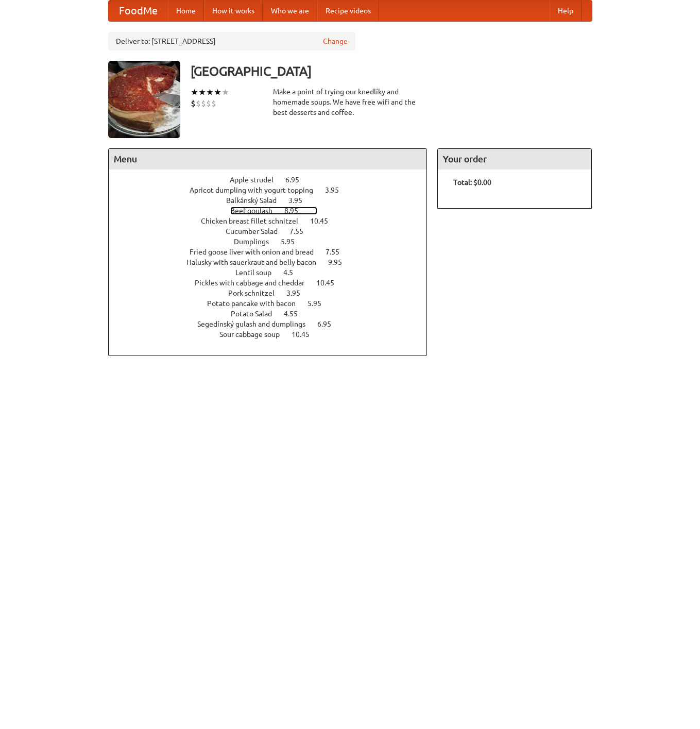  What do you see at coordinates (274, 314) in the screenshot?
I see `a: Potato Salad 4.55` at bounding box center [274, 314].